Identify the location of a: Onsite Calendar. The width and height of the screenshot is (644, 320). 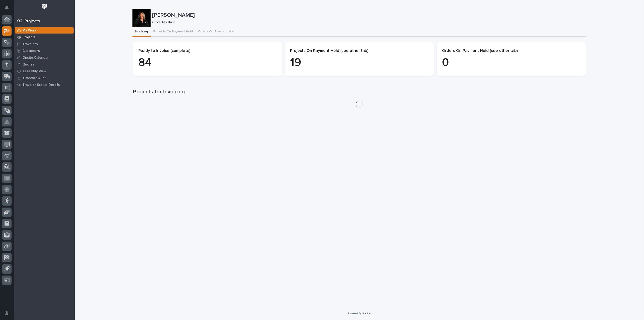
(44, 58).